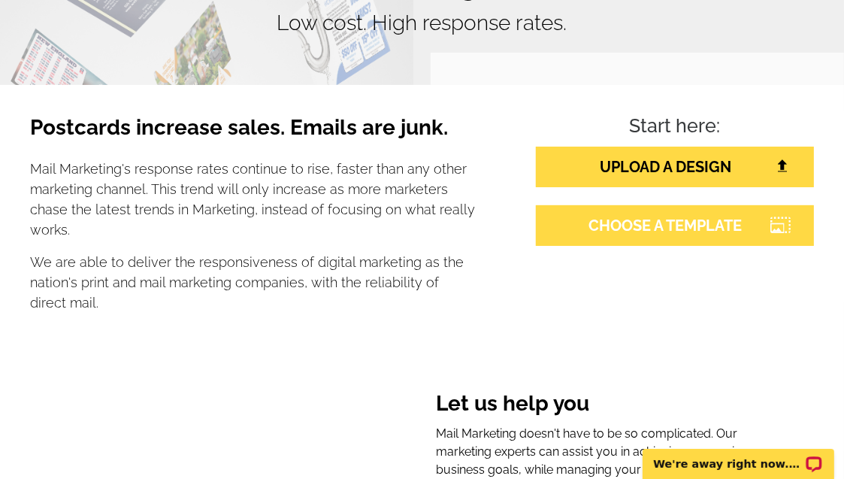  I want to click on p: Low cost. High response rates., so click(422, 23).